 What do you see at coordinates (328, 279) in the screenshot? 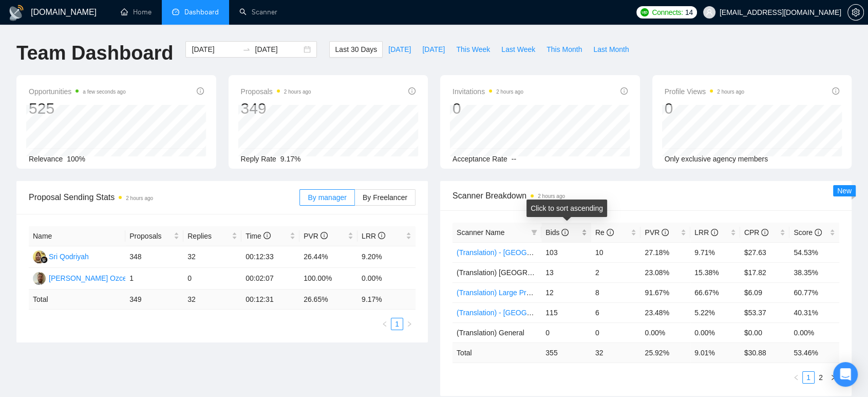
I see `td: 100.00%` at bounding box center [328, 279].